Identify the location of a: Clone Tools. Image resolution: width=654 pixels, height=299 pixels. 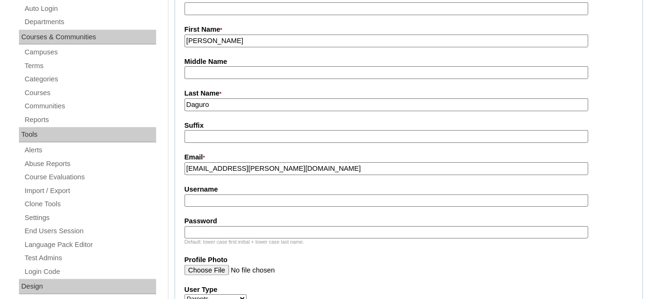
(90, 204).